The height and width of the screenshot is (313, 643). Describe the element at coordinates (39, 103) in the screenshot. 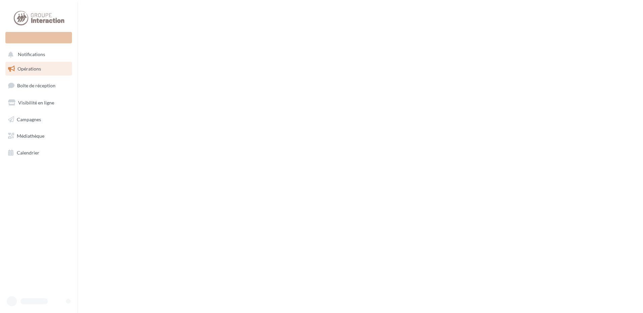

I see `a: Visibilité en ligne` at that location.